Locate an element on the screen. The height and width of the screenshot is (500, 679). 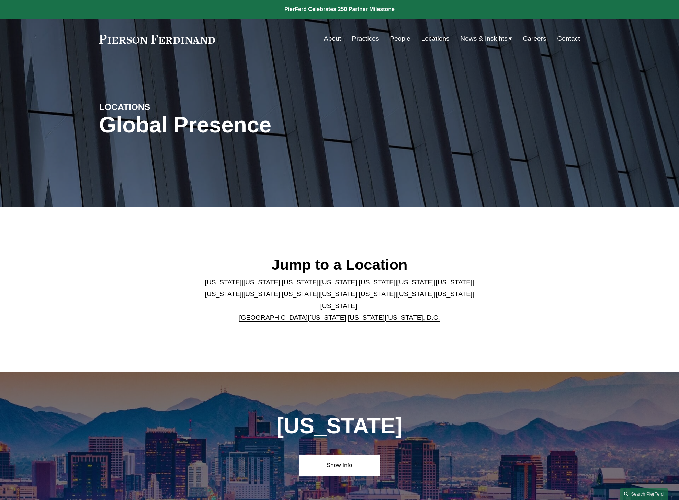
a: About is located at coordinates (332, 39).